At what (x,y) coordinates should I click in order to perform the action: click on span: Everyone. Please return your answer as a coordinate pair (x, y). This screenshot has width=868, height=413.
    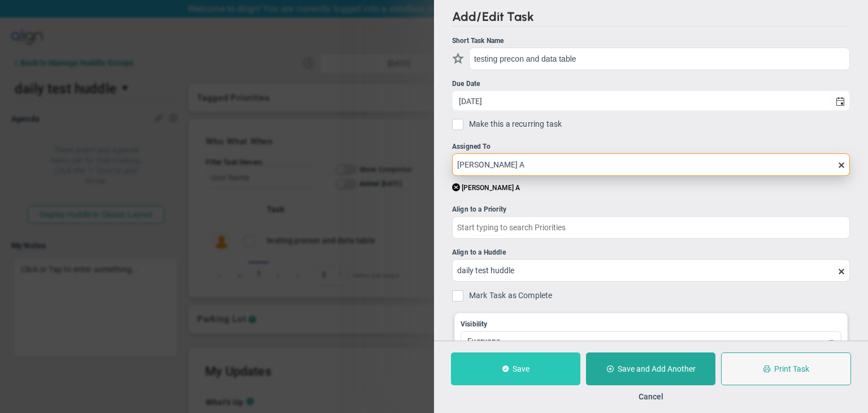
    Looking at the image, I should click on (641, 341).